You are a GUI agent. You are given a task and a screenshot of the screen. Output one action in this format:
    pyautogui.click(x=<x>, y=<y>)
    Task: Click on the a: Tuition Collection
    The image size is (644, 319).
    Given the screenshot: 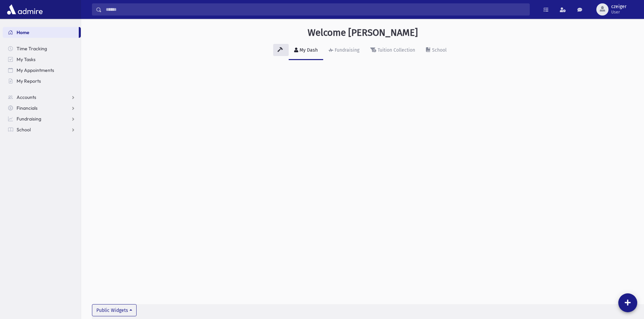 What is the action you would take?
    pyautogui.click(x=392, y=51)
    